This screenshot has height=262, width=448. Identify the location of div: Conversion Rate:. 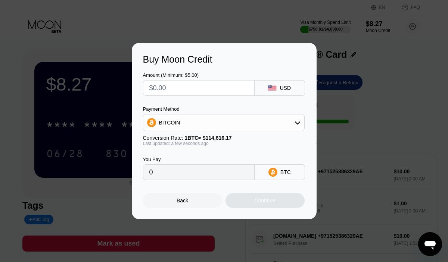
(223, 138).